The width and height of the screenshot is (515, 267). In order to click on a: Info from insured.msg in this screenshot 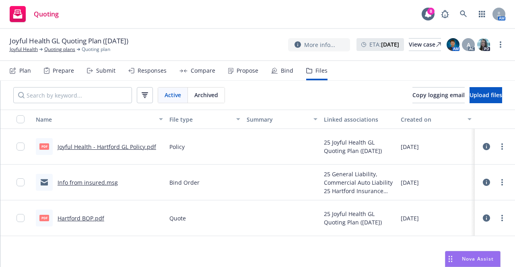, I will do `click(88, 183)`.